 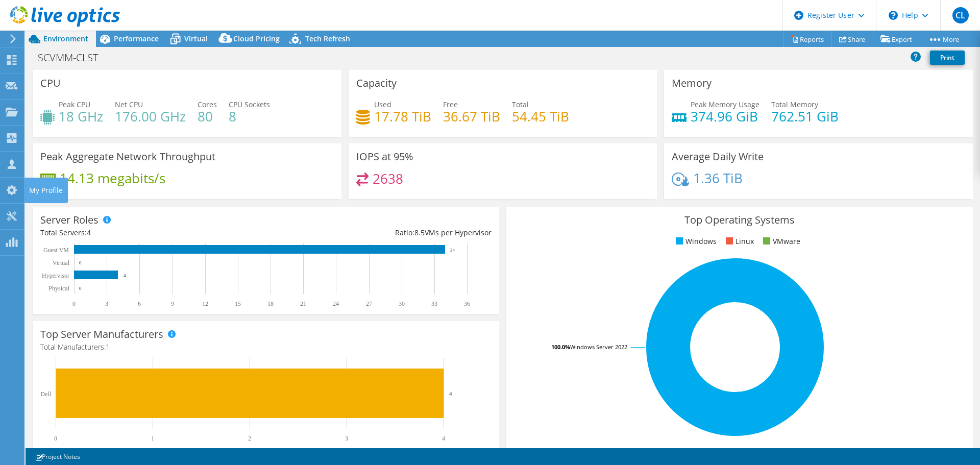 I want to click on li: VMware, so click(x=781, y=241).